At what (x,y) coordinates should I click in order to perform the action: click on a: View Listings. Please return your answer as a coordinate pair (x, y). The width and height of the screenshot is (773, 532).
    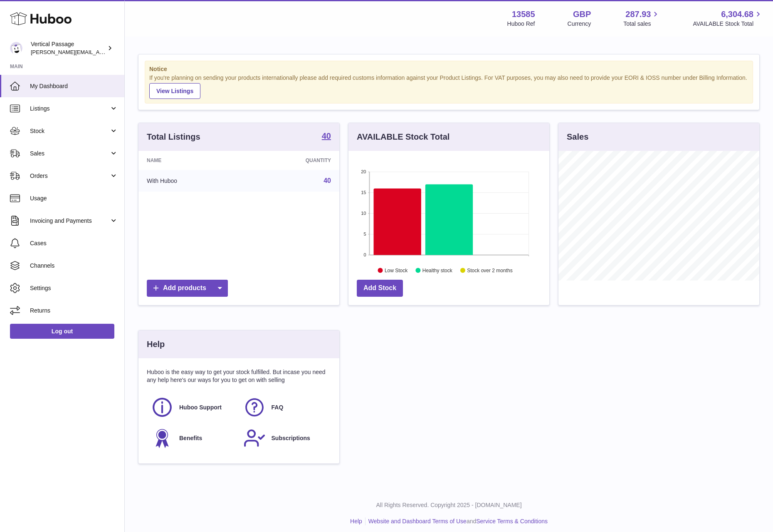
    Looking at the image, I should click on (174, 91).